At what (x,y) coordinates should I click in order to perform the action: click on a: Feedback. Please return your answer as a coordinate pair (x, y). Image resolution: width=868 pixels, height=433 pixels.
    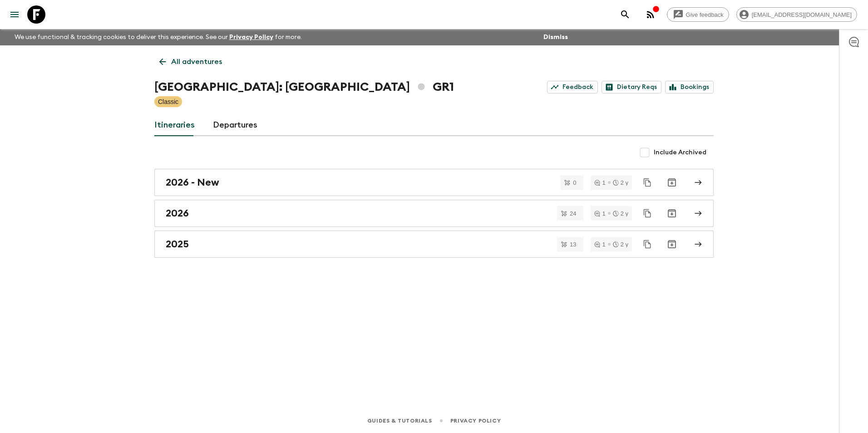
    Looking at the image, I should click on (573, 87).